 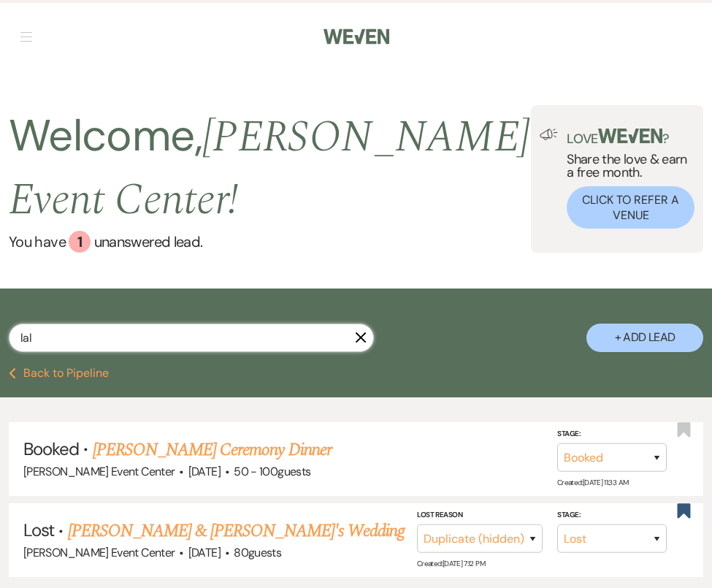 What do you see at coordinates (257, 552) in the screenshot?
I see `span: 80 guests` at bounding box center [257, 552].